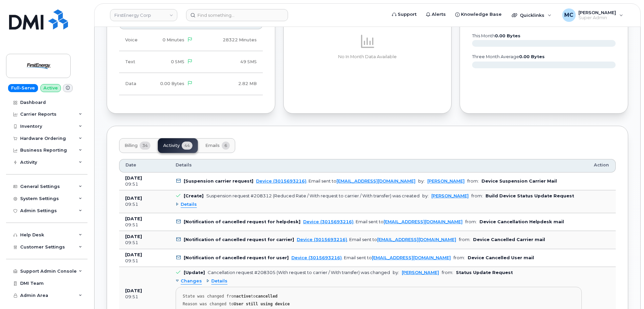 The width and height of the screenshot is (644, 309). I want to click on span: Support, so click(407, 14).